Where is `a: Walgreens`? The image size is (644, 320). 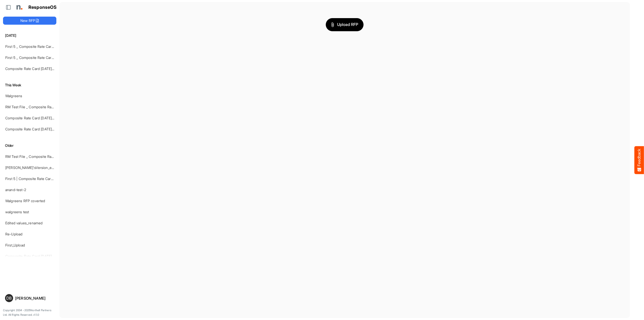 a: Walgreens is located at coordinates (14, 95).